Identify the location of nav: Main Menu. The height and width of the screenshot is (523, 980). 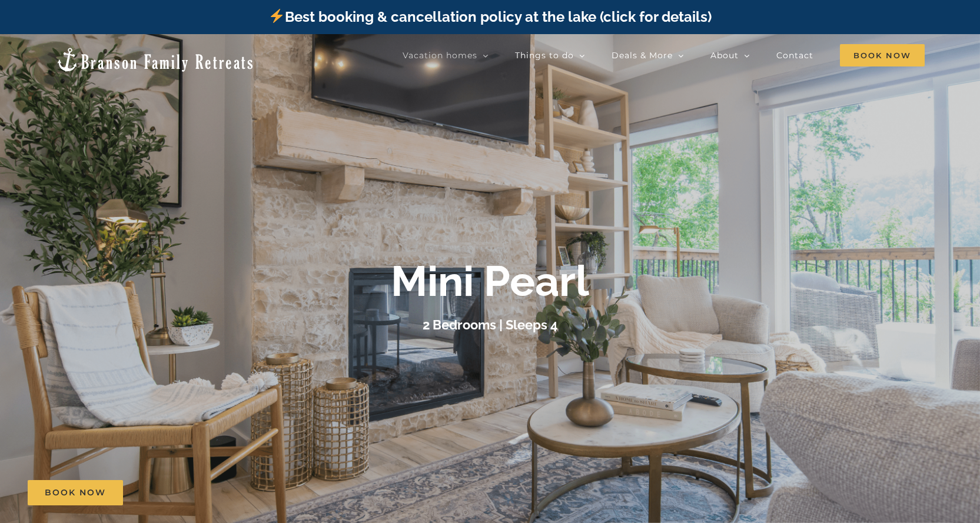
(663, 55).